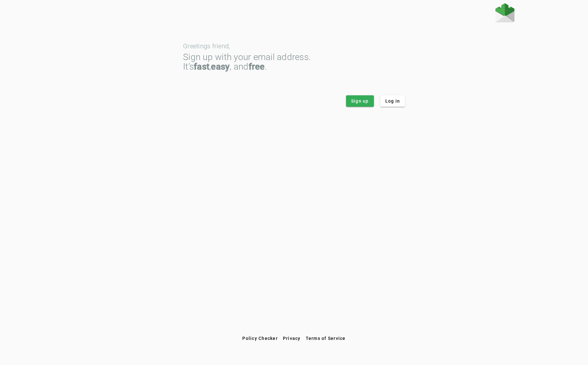 The height and width of the screenshot is (365, 588). What do you see at coordinates (393, 101) in the screenshot?
I see `span: Log in` at bounding box center [393, 101].